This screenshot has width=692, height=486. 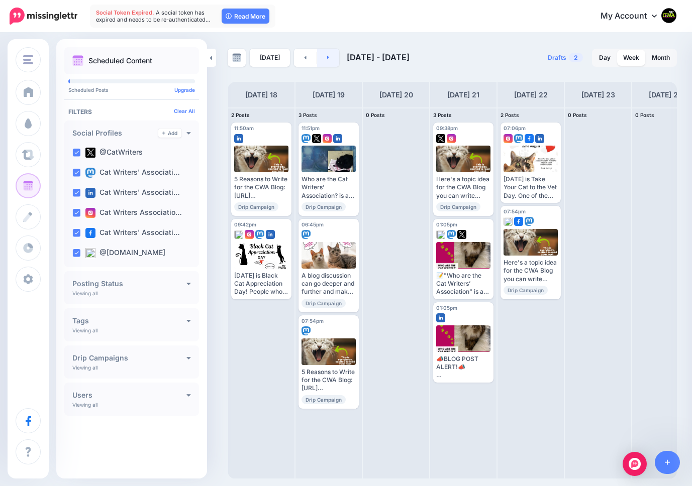 I want to click on a: Drafts2, so click(x=565, y=58).